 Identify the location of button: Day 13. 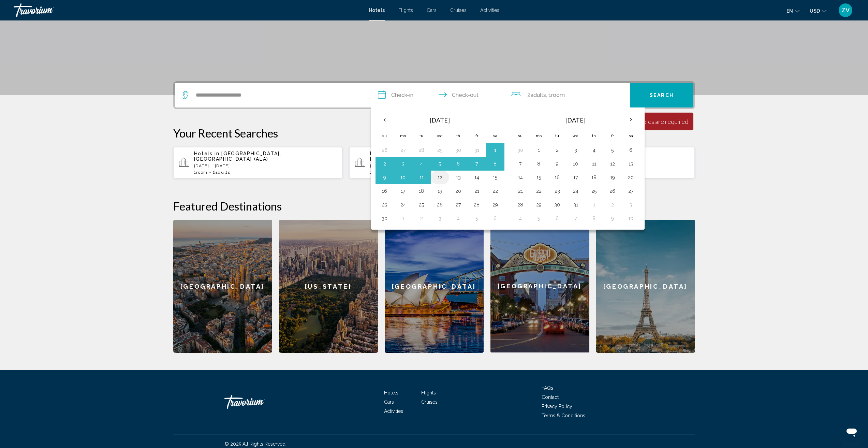
(630, 164).